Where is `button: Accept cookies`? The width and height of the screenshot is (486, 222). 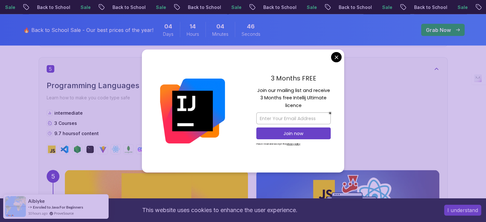 button: Accept cookies is located at coordinates (463, 210).